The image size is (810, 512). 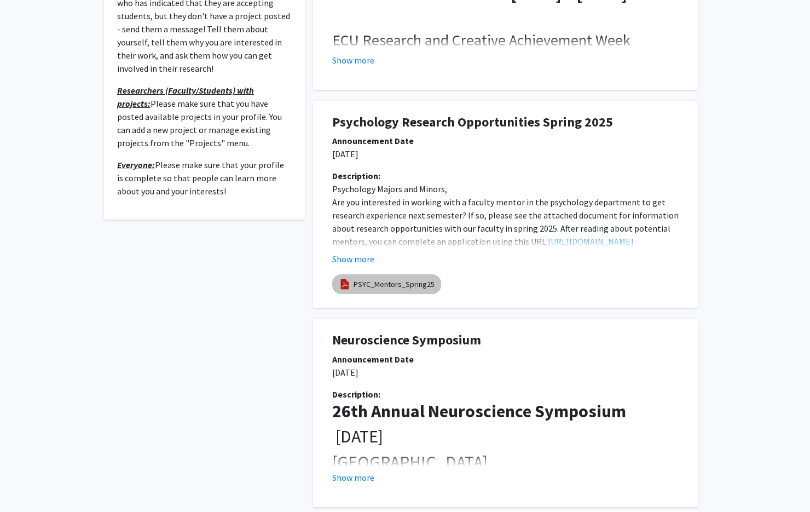 What do you see at coordinates (394, 284) in the screenshot?
I see `a: PSYC_Mentors_Spring25` at bounding box center [394, 284].